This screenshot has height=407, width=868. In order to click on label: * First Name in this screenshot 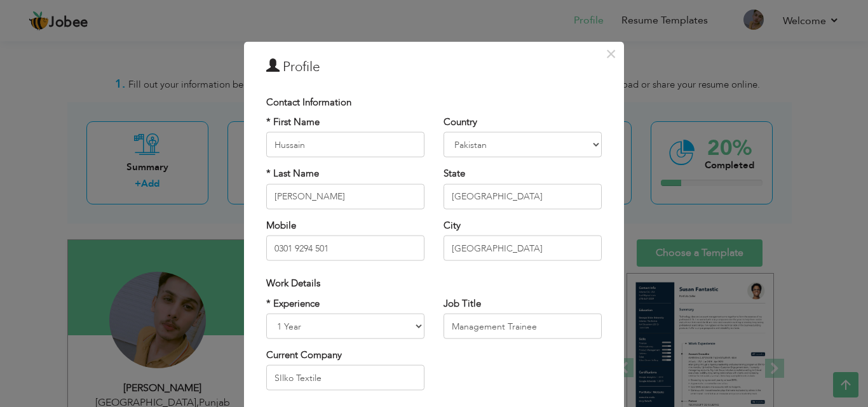, I will do `click(293, 122)`.